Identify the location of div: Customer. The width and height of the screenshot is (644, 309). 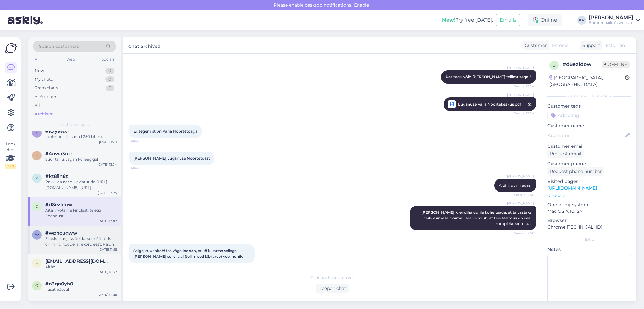
(534, 45).